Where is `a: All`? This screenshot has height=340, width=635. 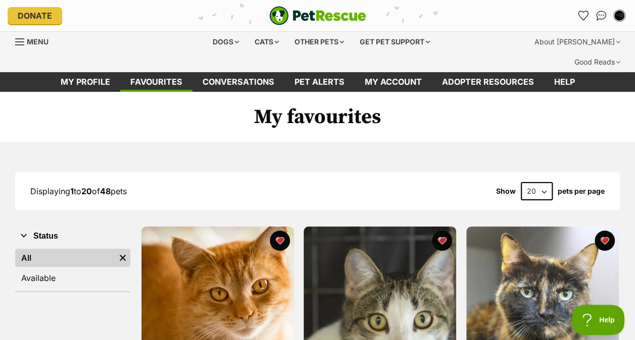
a: All is located at coordinates (65, 258).